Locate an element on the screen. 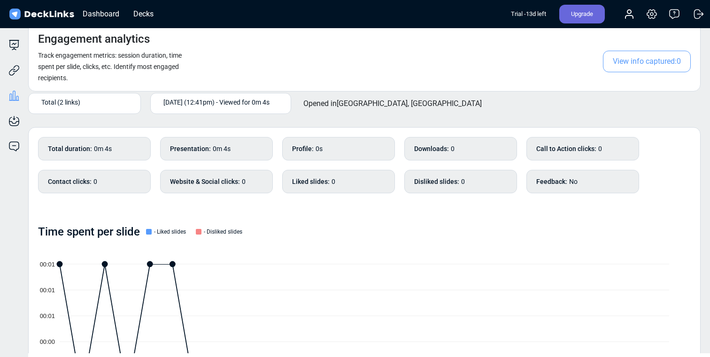 This screenshot has width=710, height=357. div: Dashboard is located at coordinates (101, 14).